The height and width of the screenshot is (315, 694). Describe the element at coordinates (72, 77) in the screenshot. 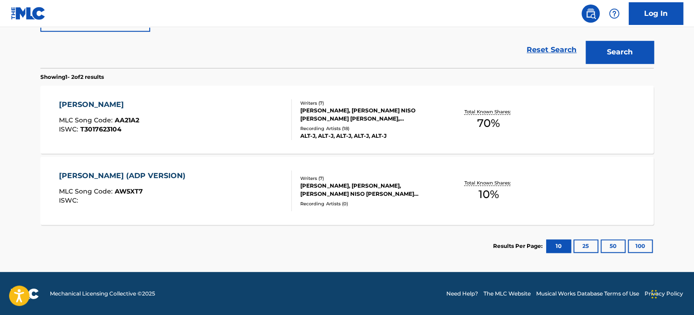

I see `p: Showing 1 - 2 of 2 results` at that location.